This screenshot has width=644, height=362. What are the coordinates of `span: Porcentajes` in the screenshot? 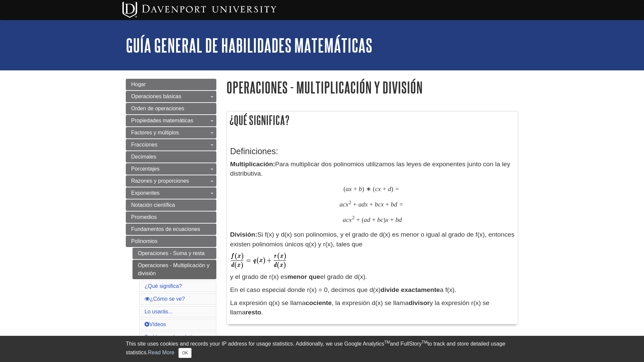 It's located at (145, 169).